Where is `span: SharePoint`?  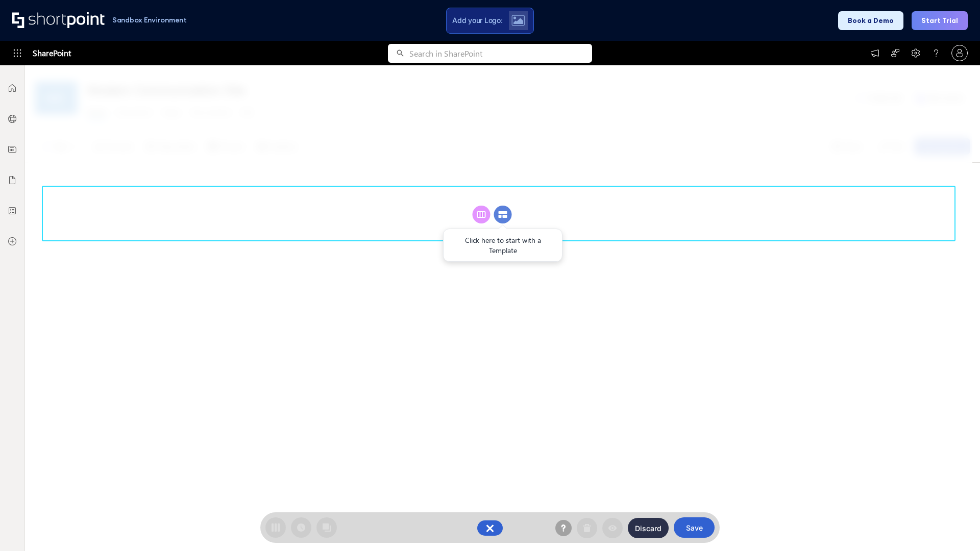 span: SharePoint is located at coordinates (52, 53).